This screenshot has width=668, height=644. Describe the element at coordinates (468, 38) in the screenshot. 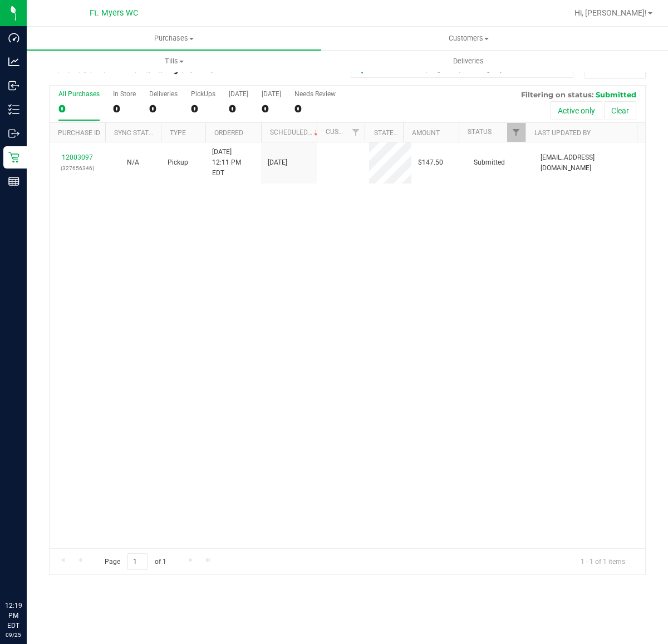

I see `span: Customers` at that location.